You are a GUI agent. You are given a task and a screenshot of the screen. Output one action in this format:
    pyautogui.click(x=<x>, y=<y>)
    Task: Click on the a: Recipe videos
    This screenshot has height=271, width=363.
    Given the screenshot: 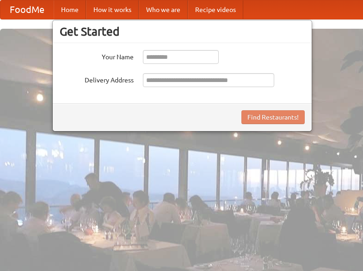 What is the action you would take?
    pyautogui.click(x=216, y=10)
    